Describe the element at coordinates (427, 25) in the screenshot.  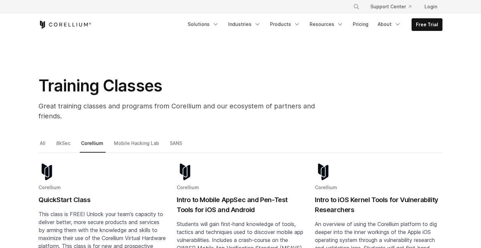
I see `a: Free Trial` at that location.